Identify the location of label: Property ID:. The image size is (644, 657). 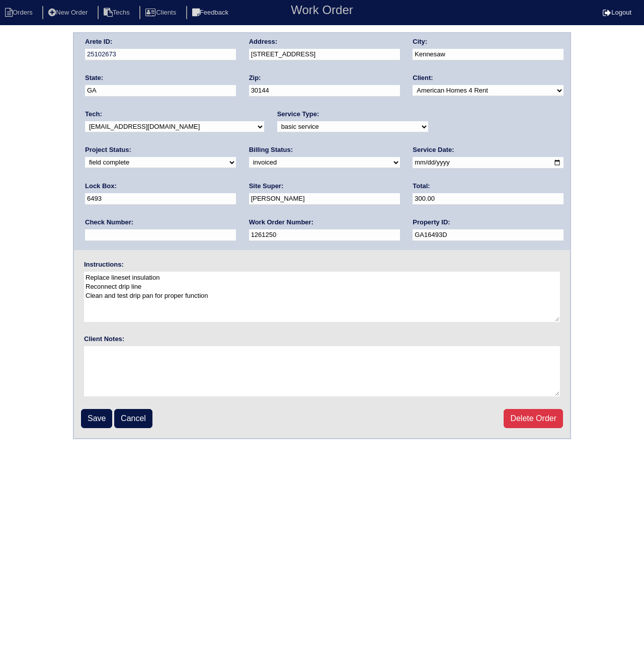
(432, 223).